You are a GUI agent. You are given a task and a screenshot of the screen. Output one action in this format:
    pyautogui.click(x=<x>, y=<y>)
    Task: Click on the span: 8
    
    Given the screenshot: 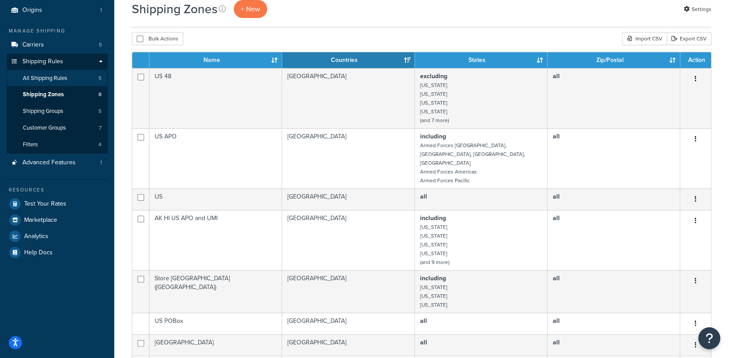 What is the action you would take?
    pyautogui.click(x=100, y=95)
    